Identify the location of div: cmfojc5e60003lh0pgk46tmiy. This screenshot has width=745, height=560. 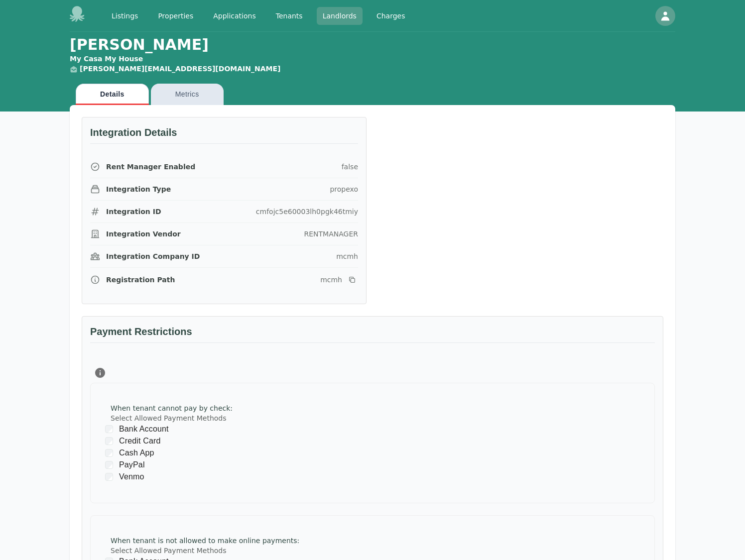
(307, 212).